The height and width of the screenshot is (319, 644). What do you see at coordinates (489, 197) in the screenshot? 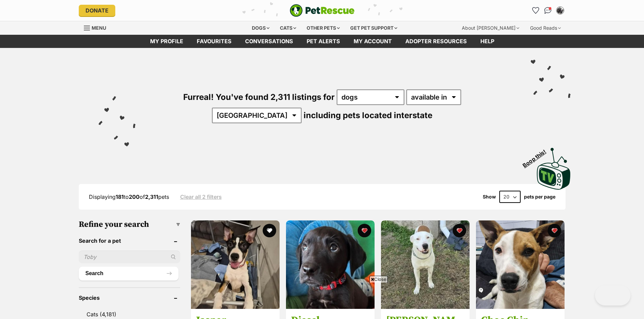
I see `span: Show` at bounding box center [489, 197].